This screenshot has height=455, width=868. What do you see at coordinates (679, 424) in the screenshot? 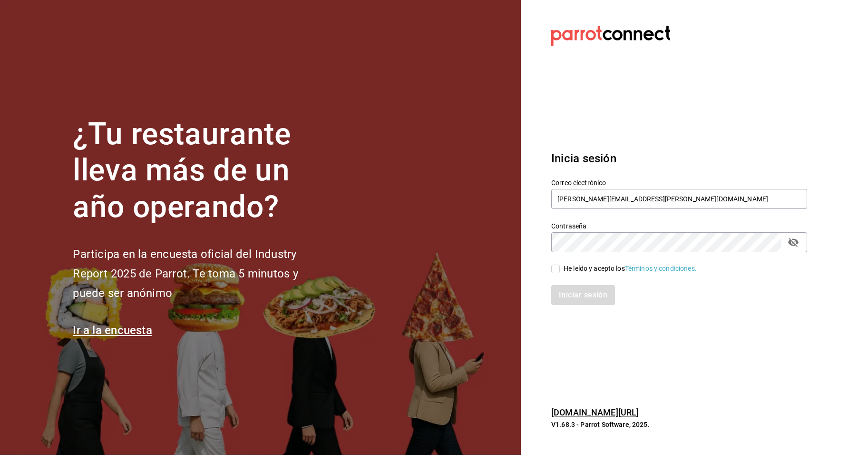
I see `p: V1.68.3 - Parrot Software, 2025.` at bounding box center [679, 424].